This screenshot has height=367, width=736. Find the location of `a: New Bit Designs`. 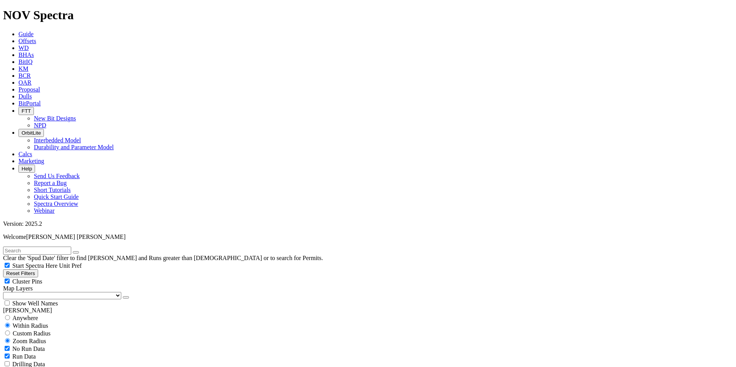

a: New Bit Designs is located at coordinates (55, 118).